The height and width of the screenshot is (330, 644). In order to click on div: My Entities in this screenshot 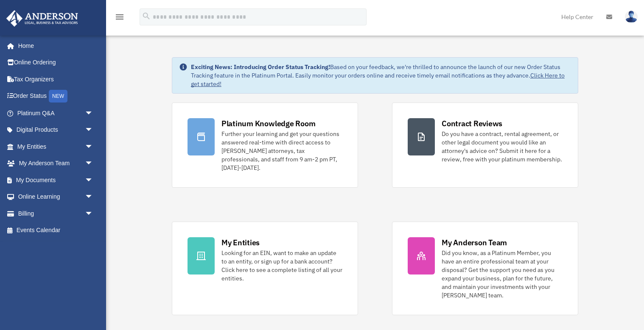, I will do `click(241, 242)`.